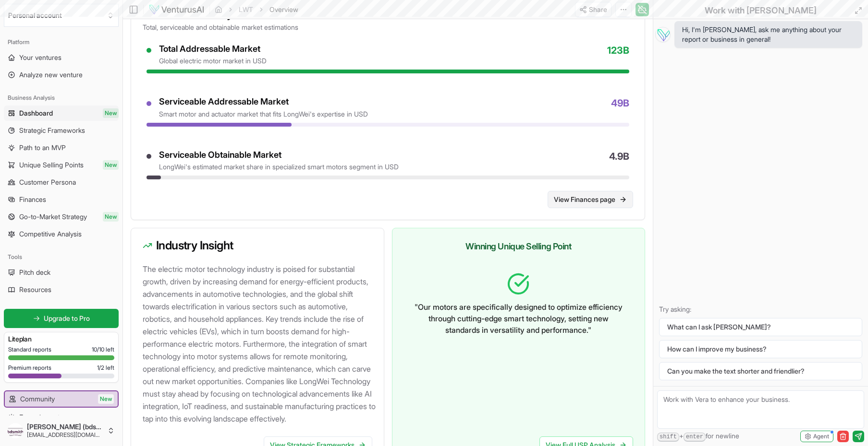 This screenshot has width=868, height=446. I want to click on a: Customer Persona, so click(61, 183).